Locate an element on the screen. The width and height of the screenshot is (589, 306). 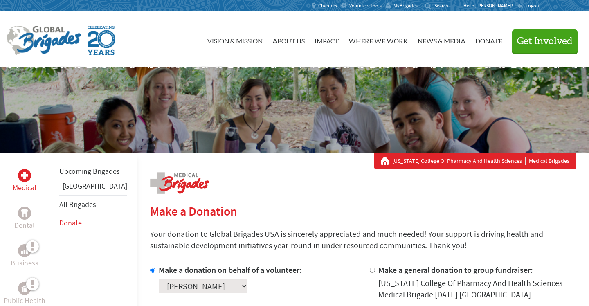
p: Medical is located at coordinates (25, 188).